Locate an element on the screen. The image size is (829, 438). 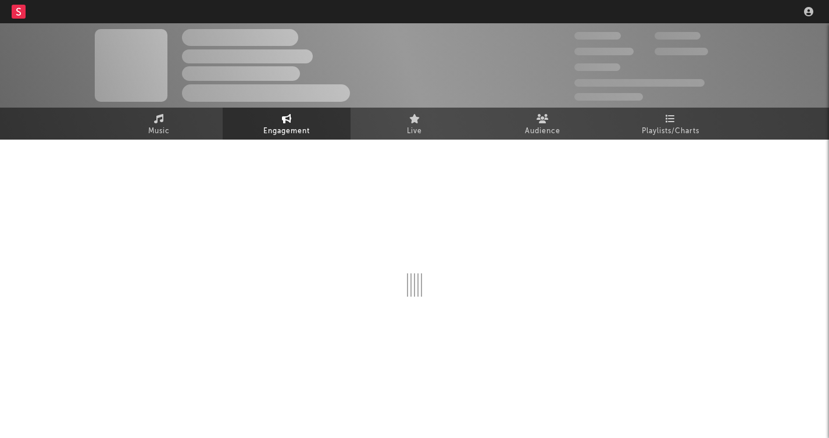
span: Audience is located at coordinates (543, 131).